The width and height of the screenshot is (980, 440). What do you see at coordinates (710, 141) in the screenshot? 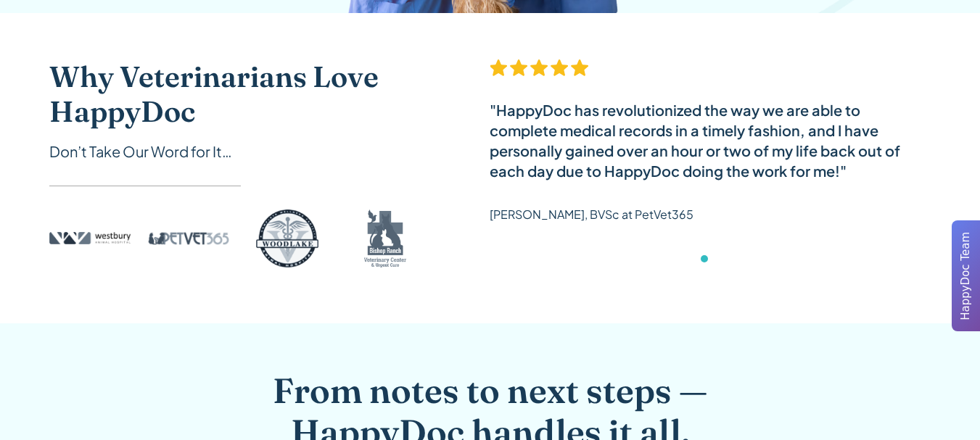
I see `div: "HappyDoc has revolutionized the way we are able to complete medical records in a timely fashion,...` at bounding box center [710, 141].